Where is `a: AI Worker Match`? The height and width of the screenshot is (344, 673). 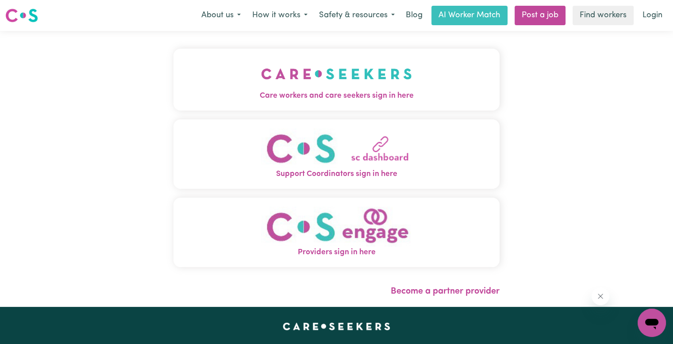 a: AI Worker Match is located at coordinates (470, 15).